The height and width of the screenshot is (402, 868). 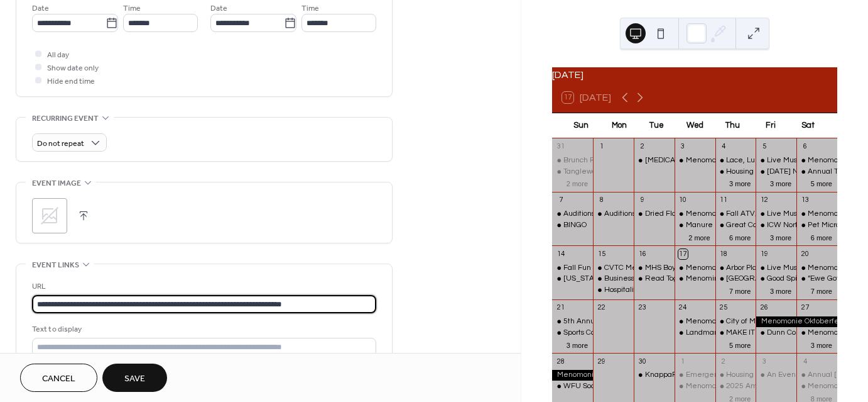 What do you see at coordinates (642, 146) in the screenshot?
I see `div: 2` at bounding box center [642, 146].